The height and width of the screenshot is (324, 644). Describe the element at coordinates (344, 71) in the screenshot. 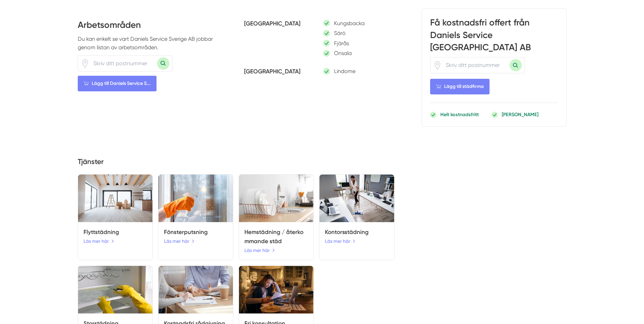

I see `p: Lindome` at that location.